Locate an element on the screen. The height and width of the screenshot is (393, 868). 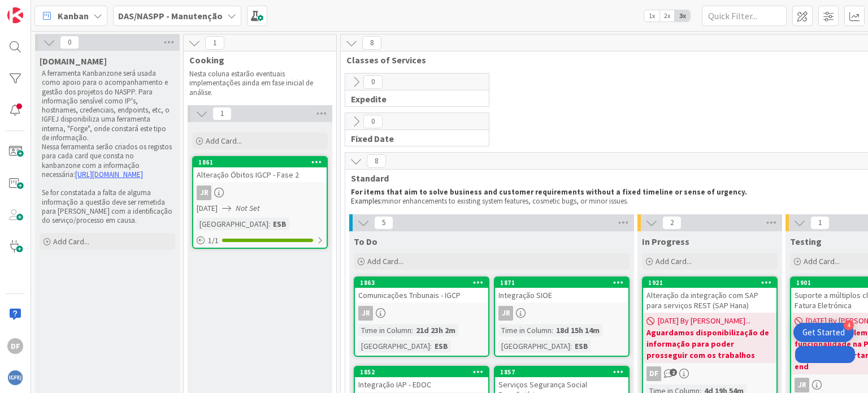
span: 1x is located at coordinates (651, 16).